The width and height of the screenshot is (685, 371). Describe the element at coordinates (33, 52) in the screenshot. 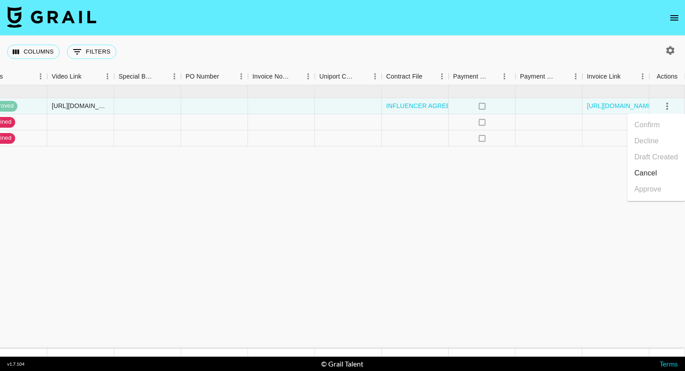

I see `button: Select columns` at that location.